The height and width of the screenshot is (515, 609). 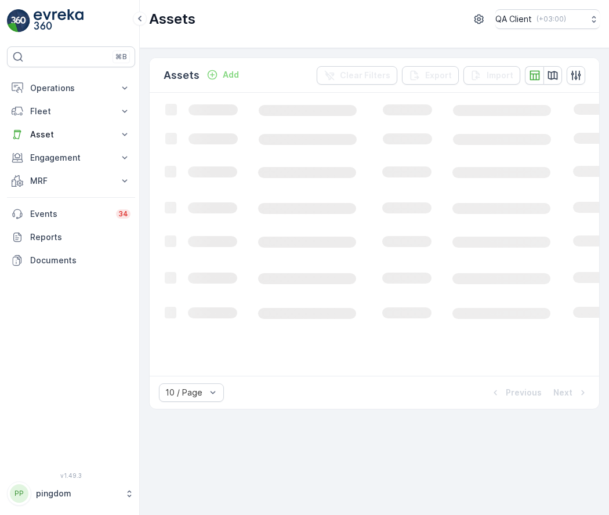 What do you see at coordinates (71, 134) in the screenshot?
I see `button: Asset` at bounding box center [71, 134].